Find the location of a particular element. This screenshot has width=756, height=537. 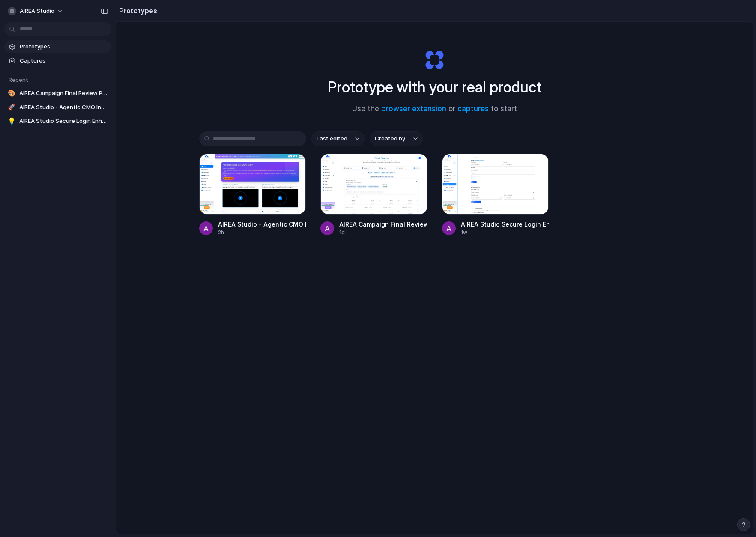

span: AIREA Studio Secure Login Enhancement is located at coordinates (63, 121).